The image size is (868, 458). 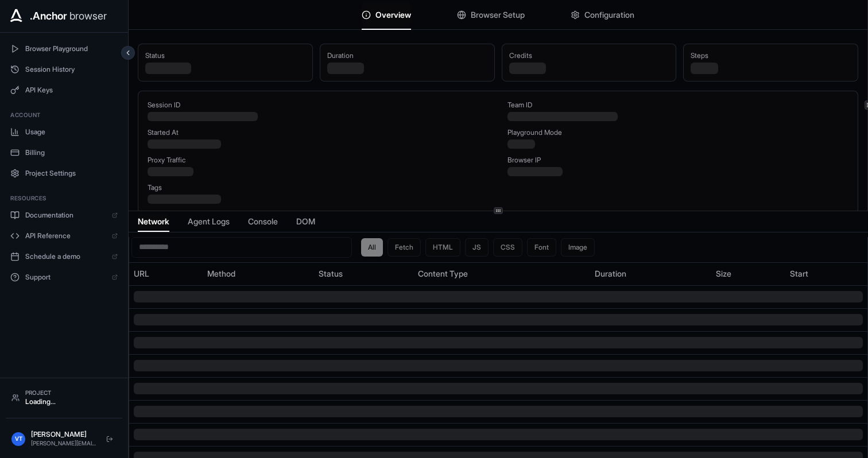 I want to click on span: Configuration, so click(x=609, y=15).